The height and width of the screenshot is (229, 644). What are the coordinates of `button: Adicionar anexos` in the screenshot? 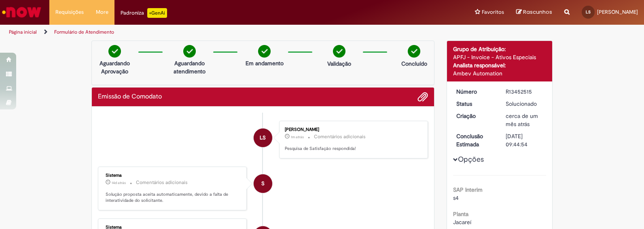 It's located at (423, 97).